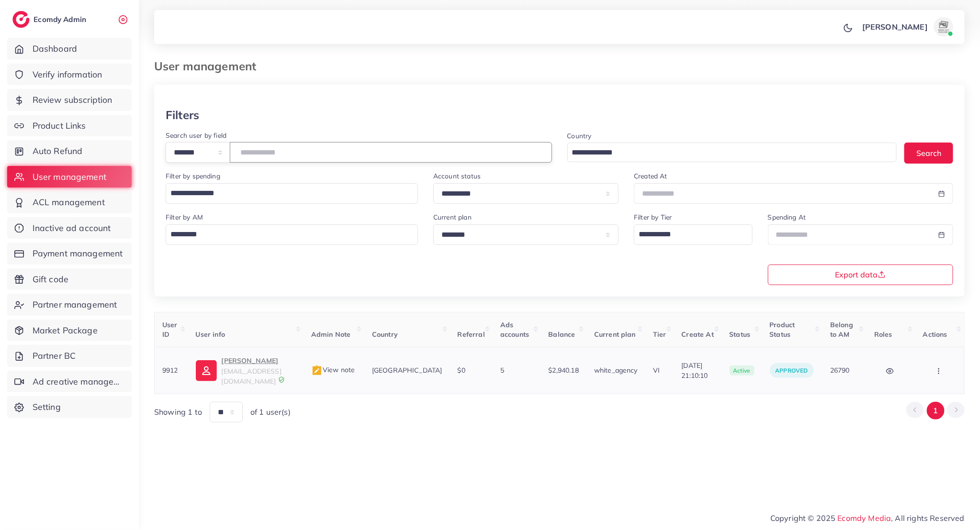 Image resolution: width=980 pixels, height=530 pixels. I want to click on span: 9912, so click(170, 370).